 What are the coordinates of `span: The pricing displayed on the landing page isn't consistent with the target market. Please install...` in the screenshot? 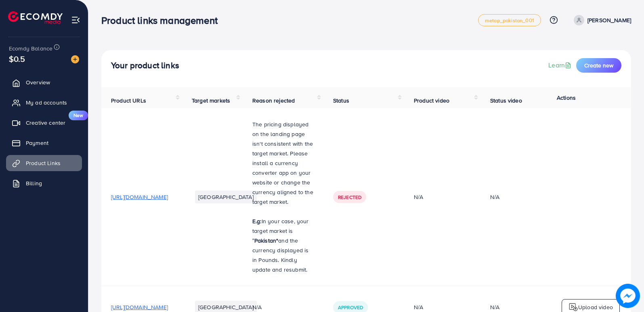 It's located at (282, 163).